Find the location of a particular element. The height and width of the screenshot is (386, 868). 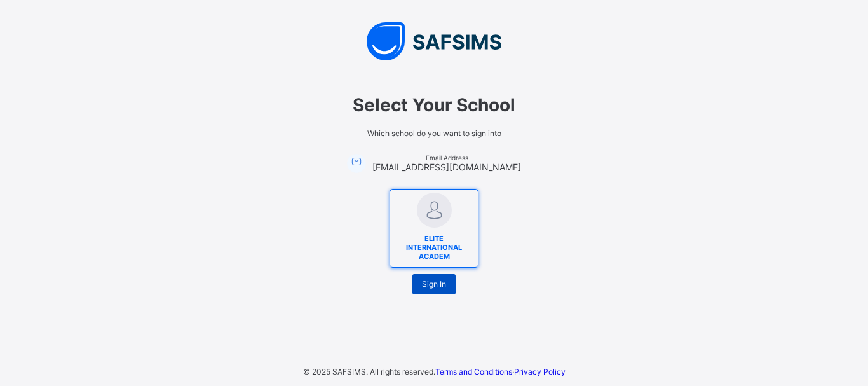

span: © 2025 SAFSIMS. All rights reserved. is located at coordinates (369, 371).